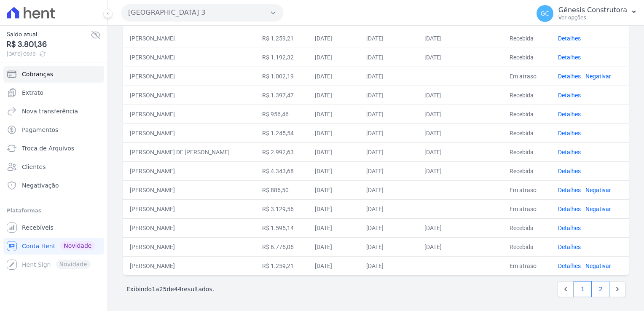 The width and height of the screenshot is (644, 311). Describe the element at coordinates (77, 246) in the screenshot. I see `span: Novidade` at that location.